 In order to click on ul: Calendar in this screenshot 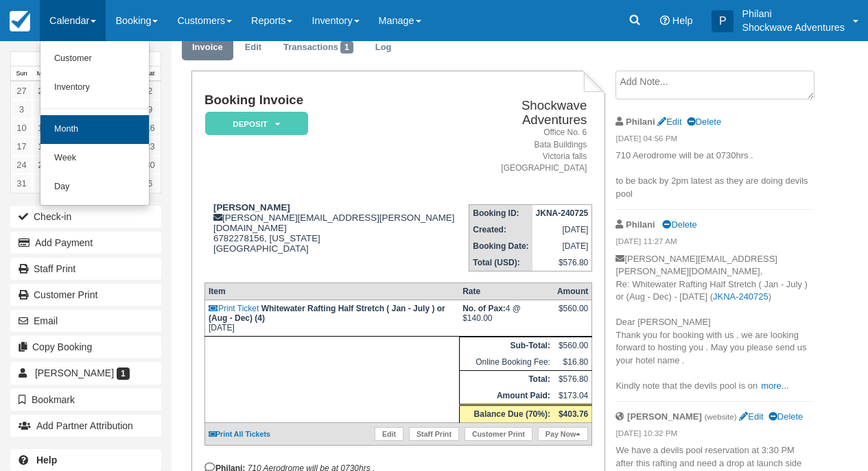, I will do `click(95, 123)`.